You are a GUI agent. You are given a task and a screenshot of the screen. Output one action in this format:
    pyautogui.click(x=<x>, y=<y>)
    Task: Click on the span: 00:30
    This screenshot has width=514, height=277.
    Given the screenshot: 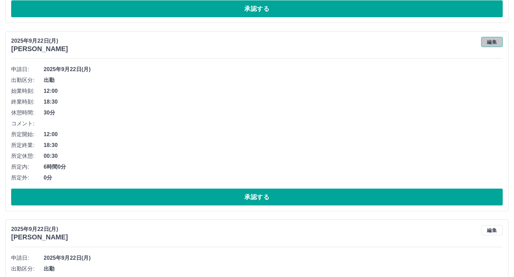 What is the action you would take?
    pyautogui.click(x=273, y=156)
    